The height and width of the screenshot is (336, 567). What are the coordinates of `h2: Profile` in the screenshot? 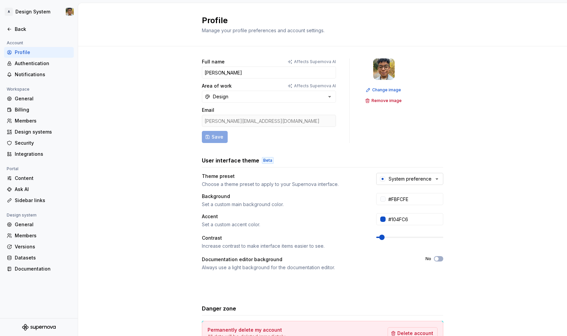 It's located at (319, 20).